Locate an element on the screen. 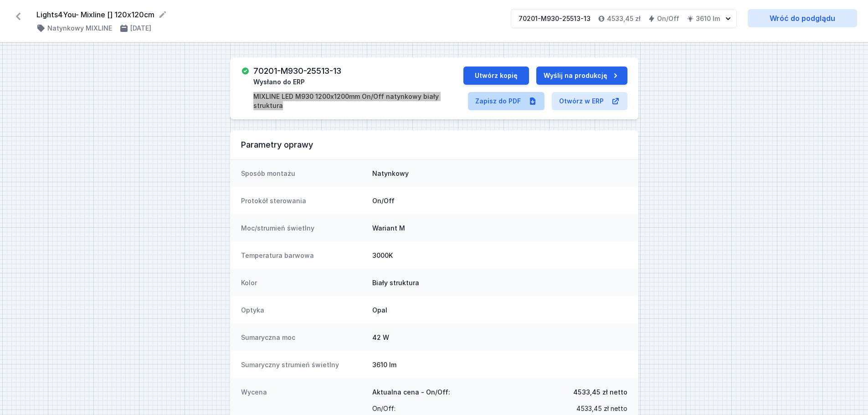 Image resolution: width=868 pixels, height=415 pixels. a: Wróć do podglądu is located at coordinates (803, 18).